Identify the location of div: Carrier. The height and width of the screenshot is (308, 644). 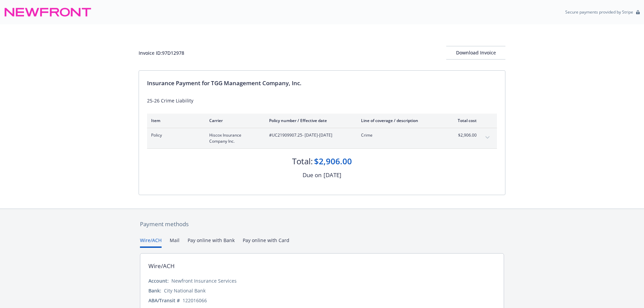
(233, 121).